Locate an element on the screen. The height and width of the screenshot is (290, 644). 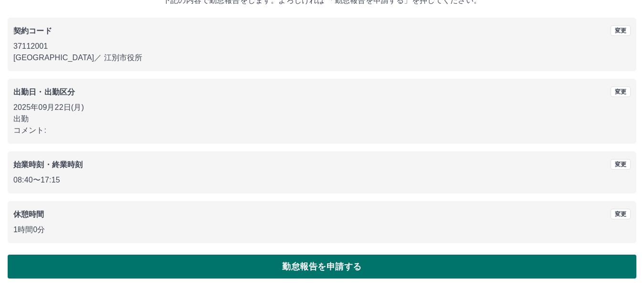
p: 2025年09月22日(月) is located at coordinates (322, 108).